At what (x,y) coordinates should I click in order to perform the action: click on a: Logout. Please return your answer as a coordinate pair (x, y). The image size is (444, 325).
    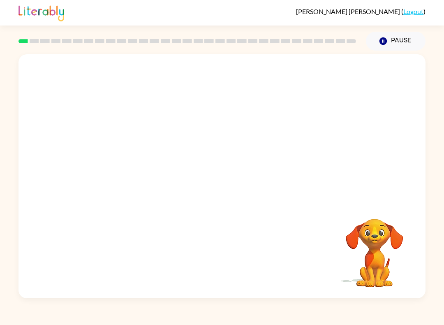
    Looking at the image, I should click on (413, 11).